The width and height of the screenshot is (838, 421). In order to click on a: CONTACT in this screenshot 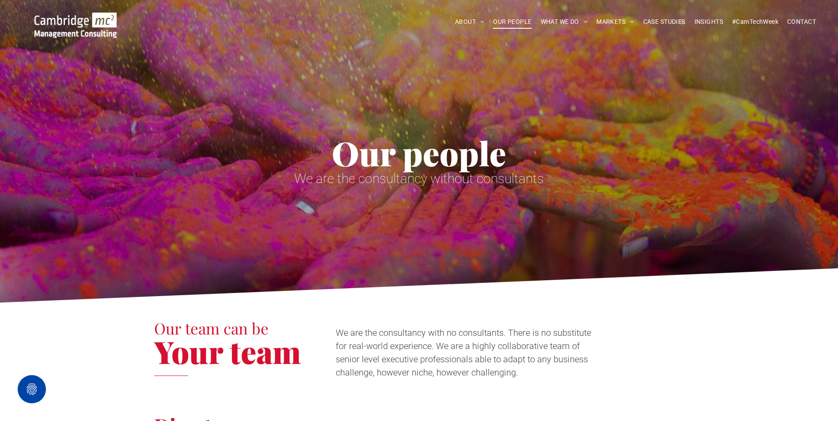, I will do `click(801, 22)`.